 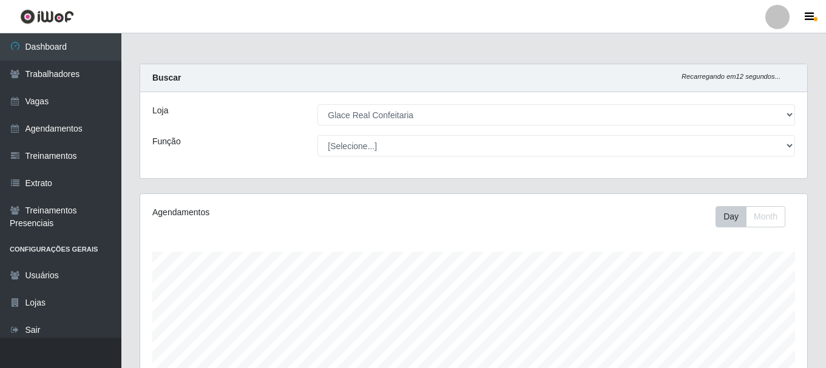 I want to click on strong: Buscar, so click(x=166, y=78).